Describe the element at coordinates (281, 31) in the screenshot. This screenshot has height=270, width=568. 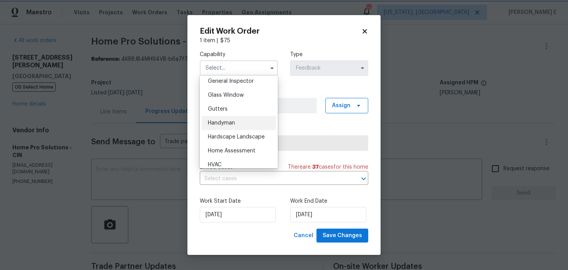
I see `h2: Edit Work Order` at that location.